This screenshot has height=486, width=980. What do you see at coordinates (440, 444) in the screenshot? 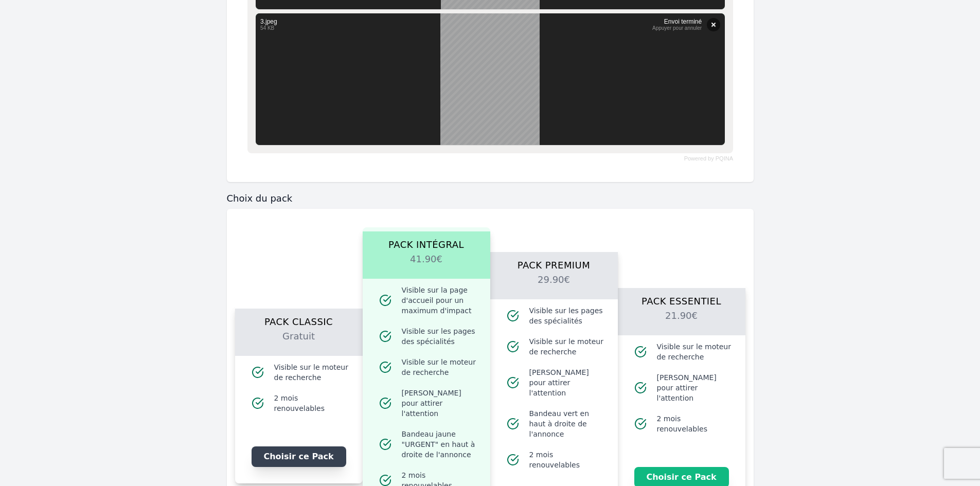
I see `span: Bandeau jaune "URGENT" en haut à droite de l'annonce` at bounding box center [440, 444].